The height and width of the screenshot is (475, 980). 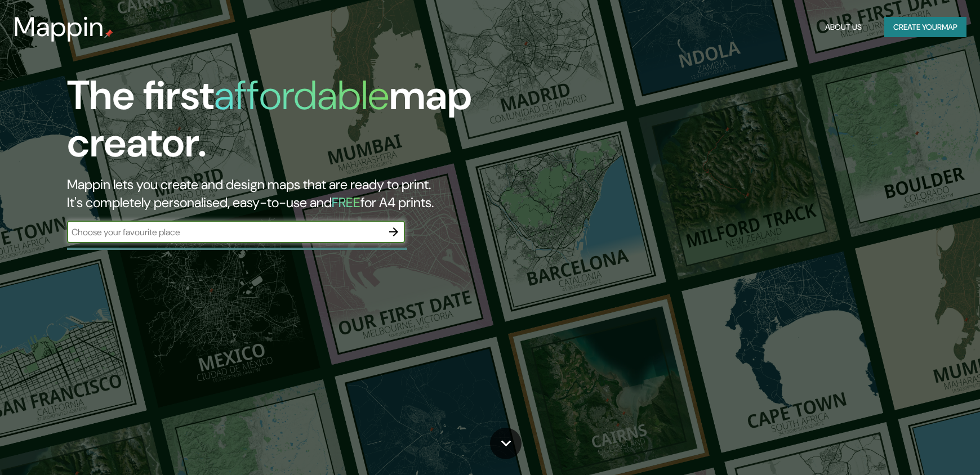 I want to click on button: About Us, so click(x=843, y=27).